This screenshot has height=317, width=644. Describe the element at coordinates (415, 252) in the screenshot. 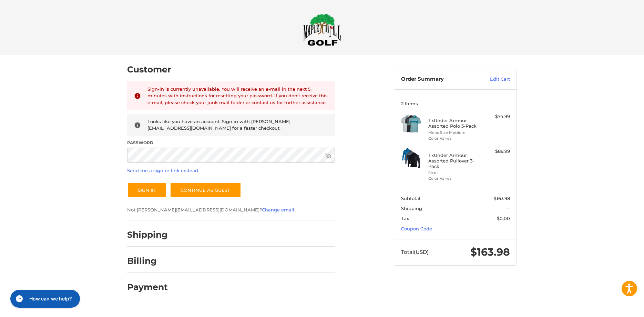

I see `span: Total (USD)` at that location.